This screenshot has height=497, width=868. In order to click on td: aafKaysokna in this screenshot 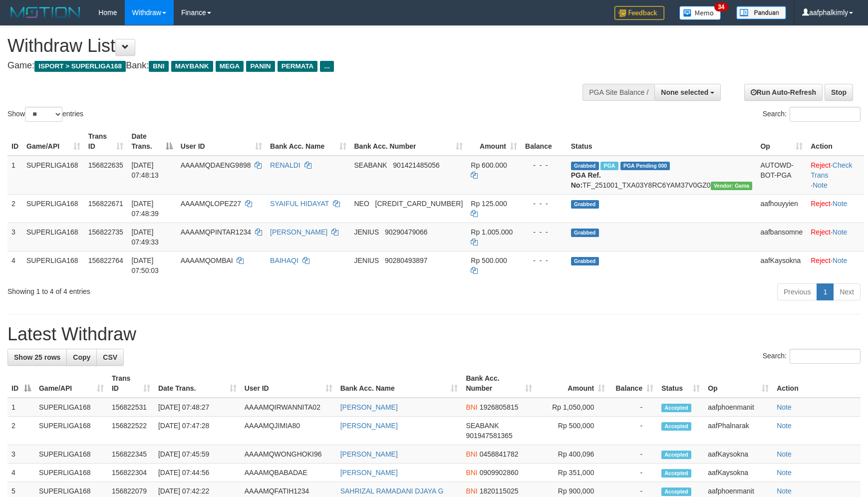, I will do `click(738, 473)`.